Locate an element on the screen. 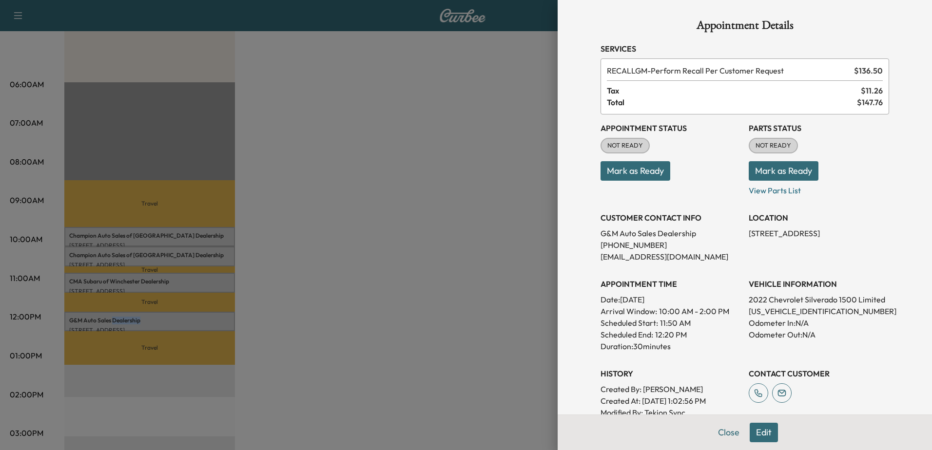 Image resolution: width=932 pixels, height=450 pixels. span: Tax is located at coordinates (734, 91).